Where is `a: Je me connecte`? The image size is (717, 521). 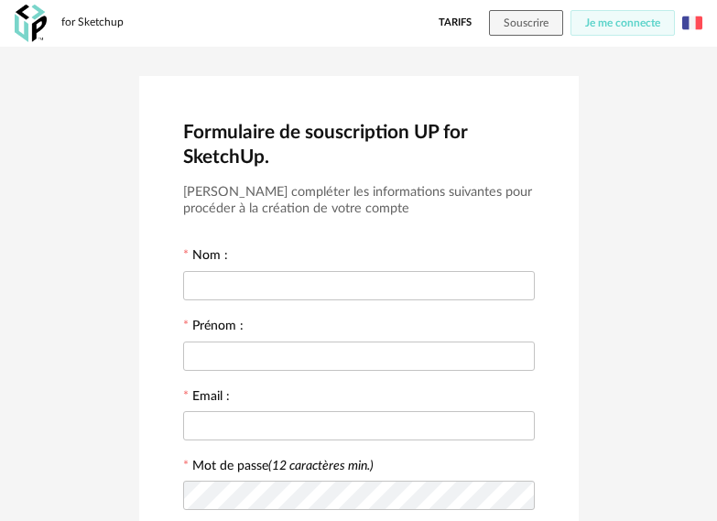 a: Je me connecte is located at coordinates (623, 23).